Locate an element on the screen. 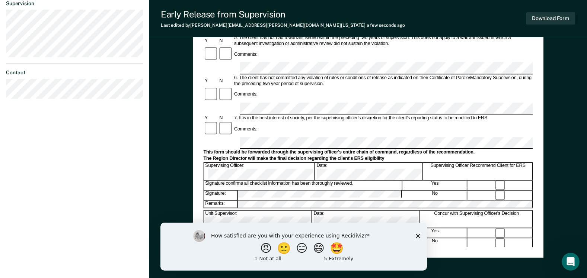 Image resolution: width=587 pixels, height=278 pixels. div: 7. It is in the best interest of society, per the supervising officer's discretion for the client... is located at coordinates (383, 118).